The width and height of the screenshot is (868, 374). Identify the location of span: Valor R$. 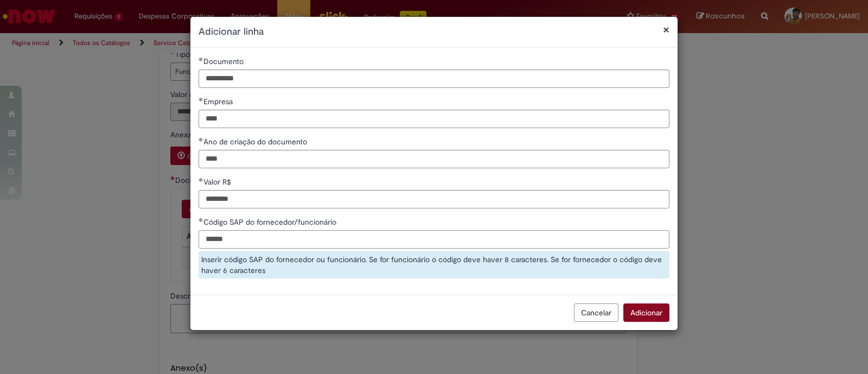
(218, 182).